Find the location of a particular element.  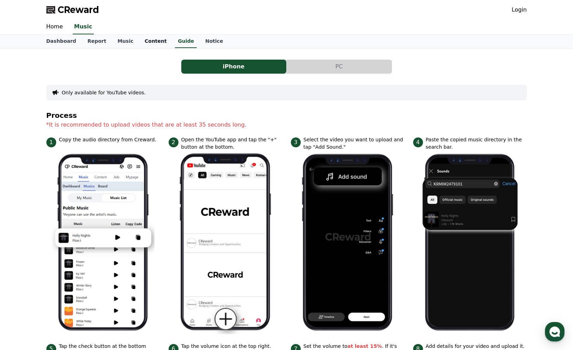

a: CReward is located at coordinates (73, 10).